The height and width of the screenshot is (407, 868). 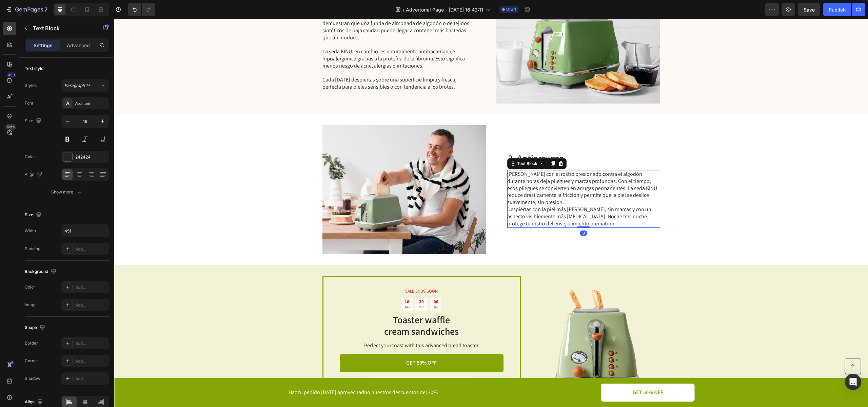 What do you see at coordinates (290, 170) in the screenshot?
I see `img: gempages_432750572815254551-e482b8d6-7abe-4a97-b54a-79c1ad70bbfa.webp` at bounding box center [290, 170].